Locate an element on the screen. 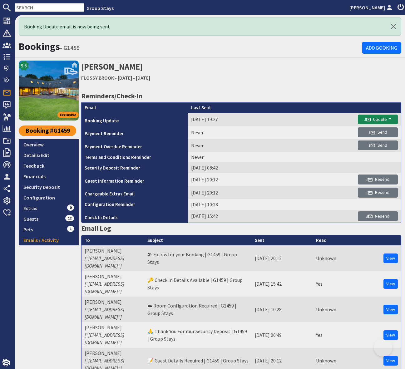  a: Security Deposit is located at coordinates (49, 187).